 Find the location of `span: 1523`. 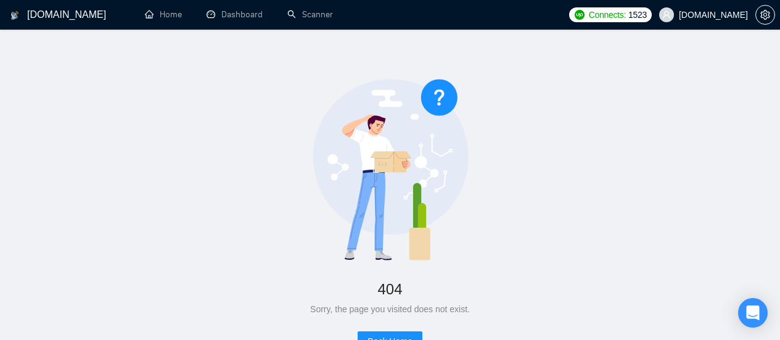

span: 1523 is located at coordinates (638, 15).